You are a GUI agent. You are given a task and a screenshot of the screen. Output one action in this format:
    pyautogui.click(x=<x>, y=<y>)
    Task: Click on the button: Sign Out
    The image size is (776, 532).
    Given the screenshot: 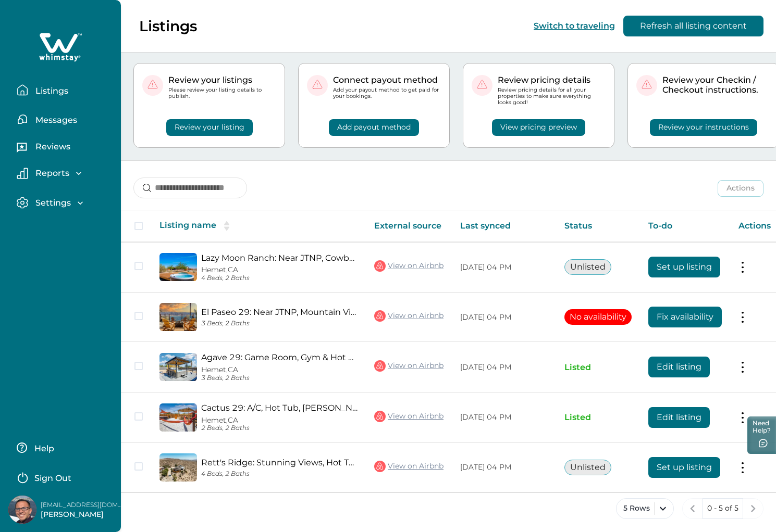 What is the action you would take?
    pyautogui.click(x=63, y=477)
    